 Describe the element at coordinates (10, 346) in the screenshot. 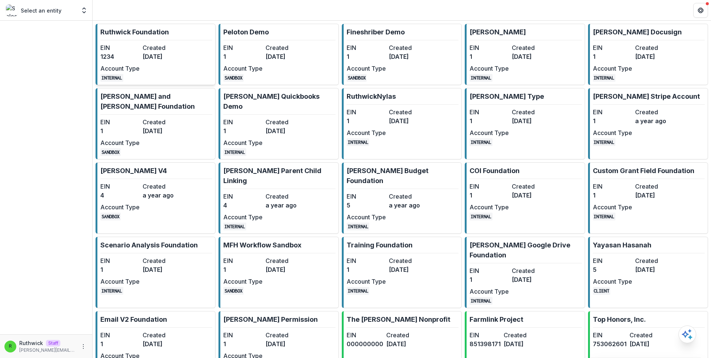

I see `div: Ruthwick` at that location.